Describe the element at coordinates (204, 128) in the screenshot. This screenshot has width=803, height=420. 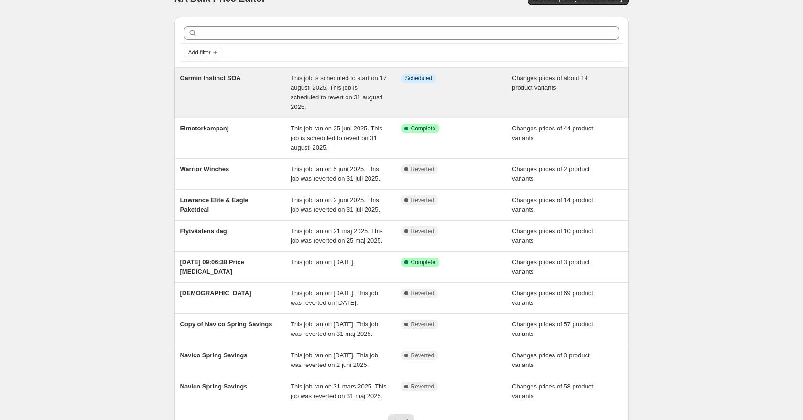
I see `span: Elmotorkampanj` at that location.